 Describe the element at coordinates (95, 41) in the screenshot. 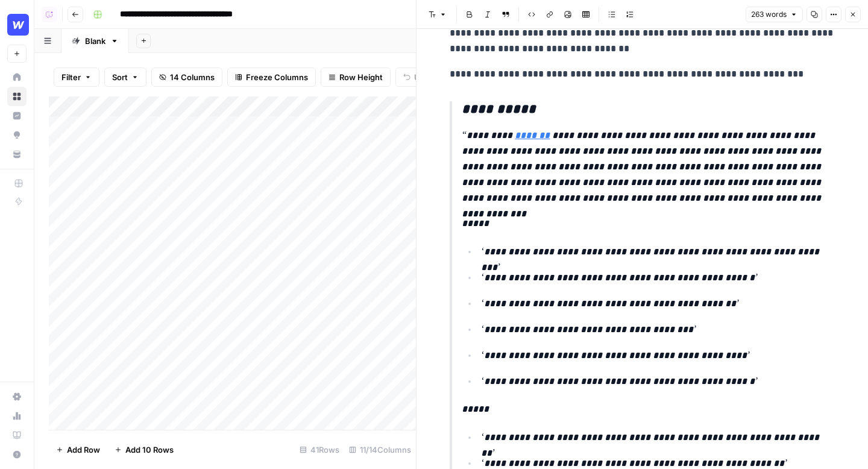

I see `a: Blank` at that location.